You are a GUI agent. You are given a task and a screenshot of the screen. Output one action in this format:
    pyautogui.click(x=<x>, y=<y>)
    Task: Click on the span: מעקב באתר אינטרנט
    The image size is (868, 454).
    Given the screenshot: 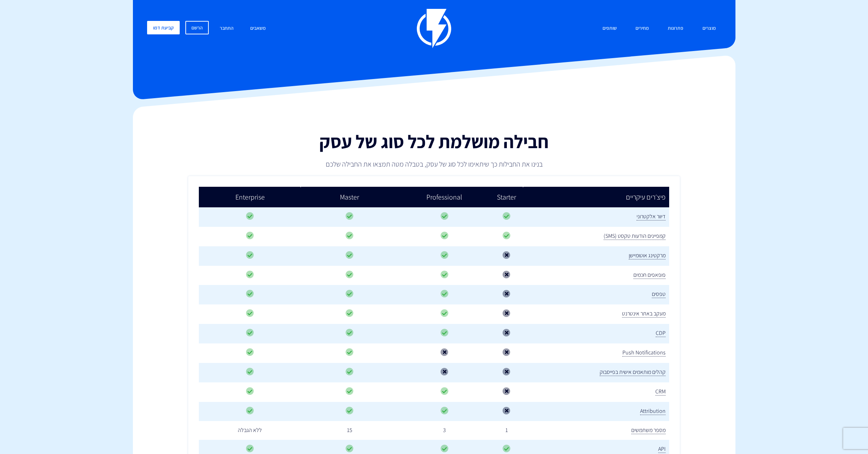 What is the action you would take?
    pyautogui.click(x=644, y=314)
    